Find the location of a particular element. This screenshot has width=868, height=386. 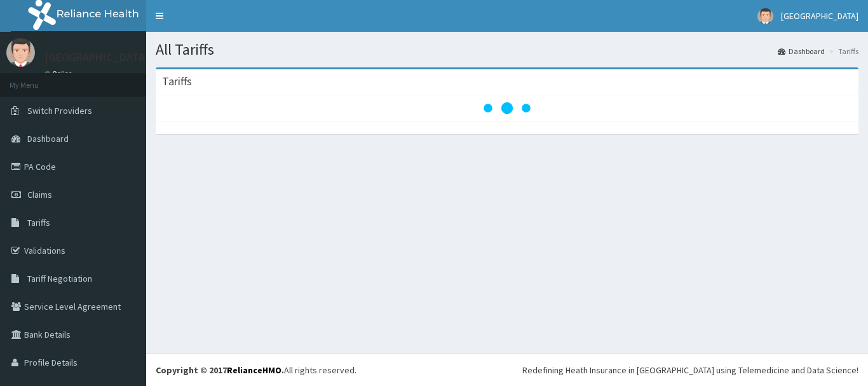

span: Claims is located at coordinates (39, 195).